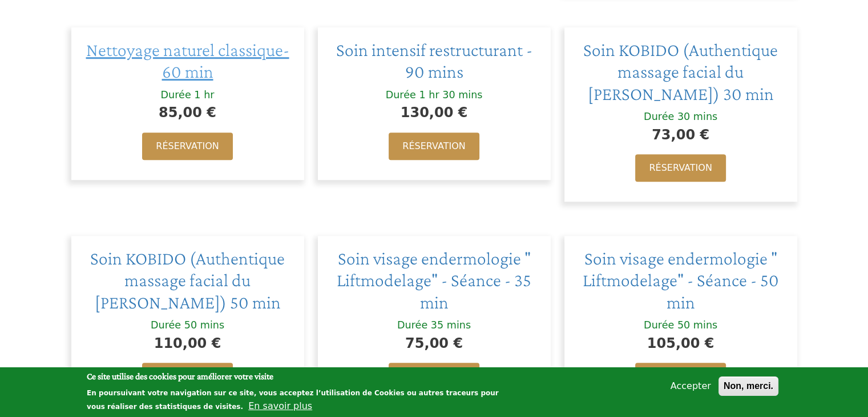  What do you see at coordinates (681, 280) in the screenshot?
I see `span: Soin visage endermologie " Liftmodelage" - Séance - 50 min` at bounding box center [681, 280].